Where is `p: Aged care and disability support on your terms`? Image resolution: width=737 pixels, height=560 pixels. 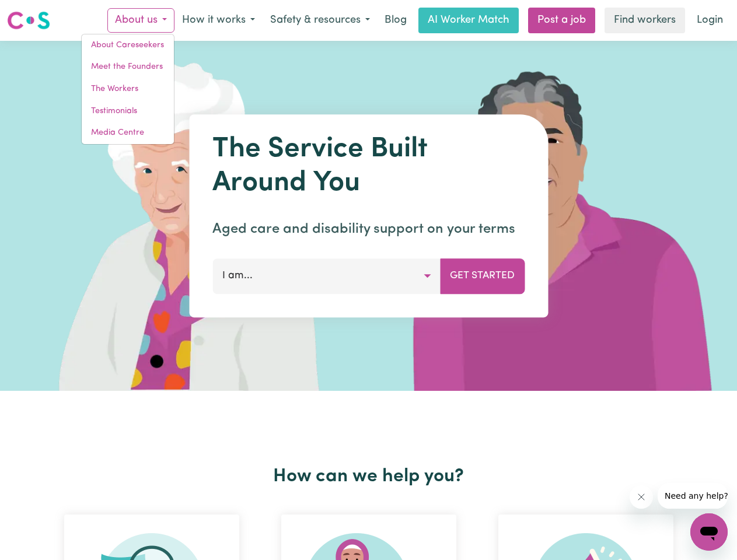
p: Aged care and disability support on your terms is located at coordinates (368, 230).